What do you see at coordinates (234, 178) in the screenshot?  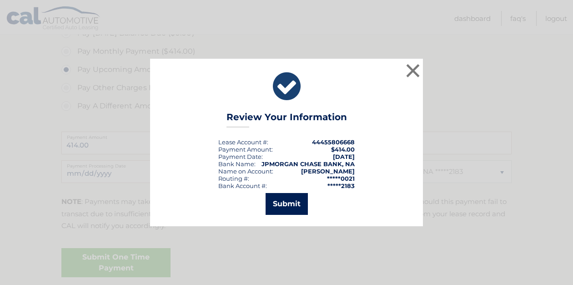 I see `div: Routing #:` at bounding box center [234, 178].